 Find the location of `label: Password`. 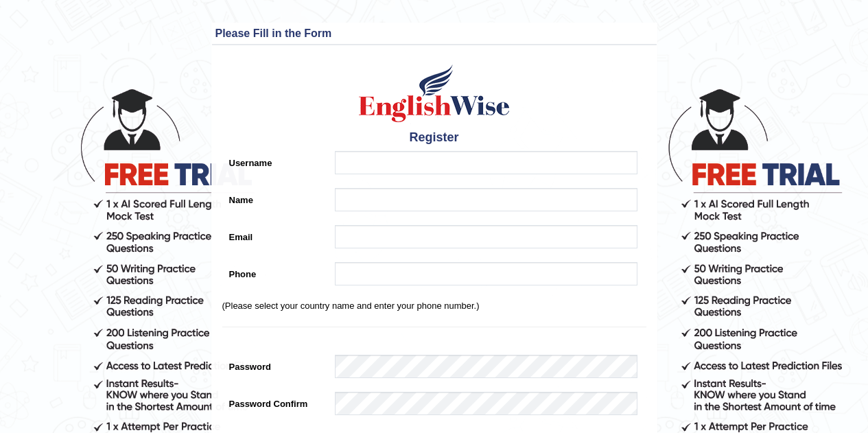

label: Password is located at coordinates (275, 364).